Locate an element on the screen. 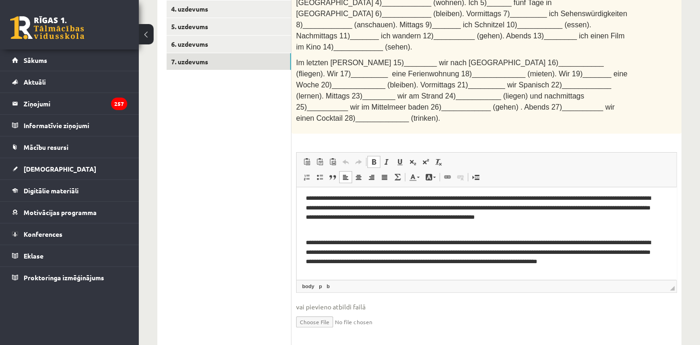 This screenshot has width=700, height=345. a: Ievietot kā vienkāršu tekstu (vadīšanas taustiņš+pārslēgšanas taustiņš+V) is located at coordinates (319, 162).